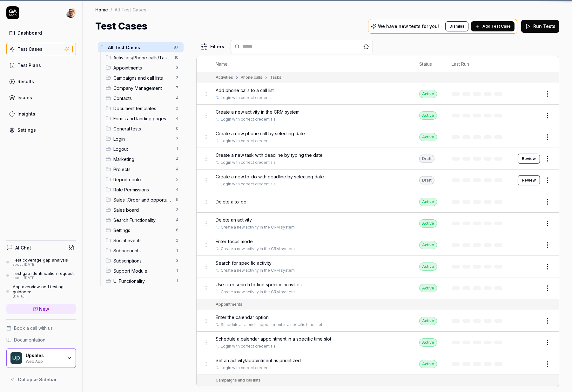 The width and height of the screenshot is (572, 392). I want to click on span: Create a new phone call by selecting date, so click(260, 133).